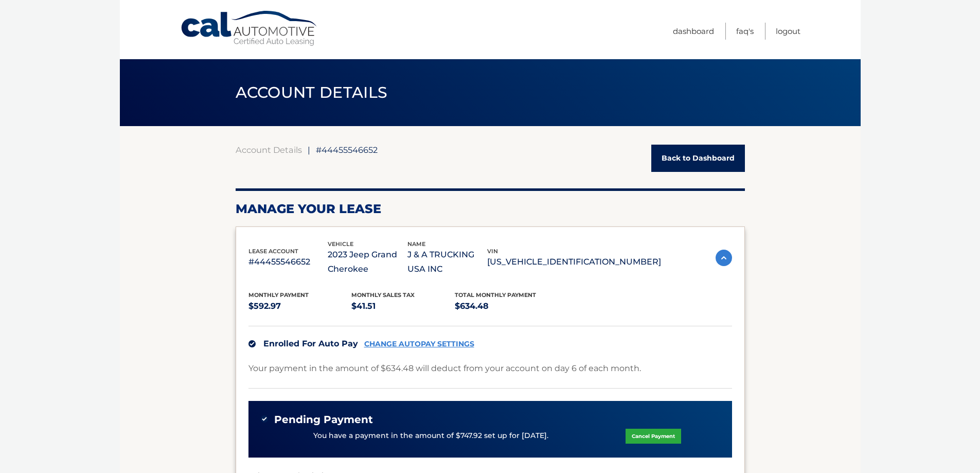 The height and width of the screenshot is (473, 980). Describe the element at coordinates (341, 244) in the screenshot. I see `span: vehicle` at that location.